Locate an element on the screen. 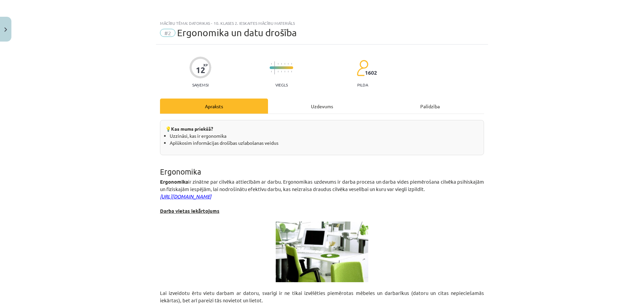  p: Saņemsi is located at coordinates (200, 85).